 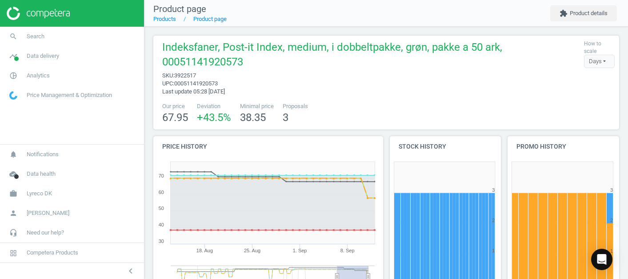 What do you see at coordinates (13, 193) in the screenshot?
I see `i: work` at bounding box center [13, 193].